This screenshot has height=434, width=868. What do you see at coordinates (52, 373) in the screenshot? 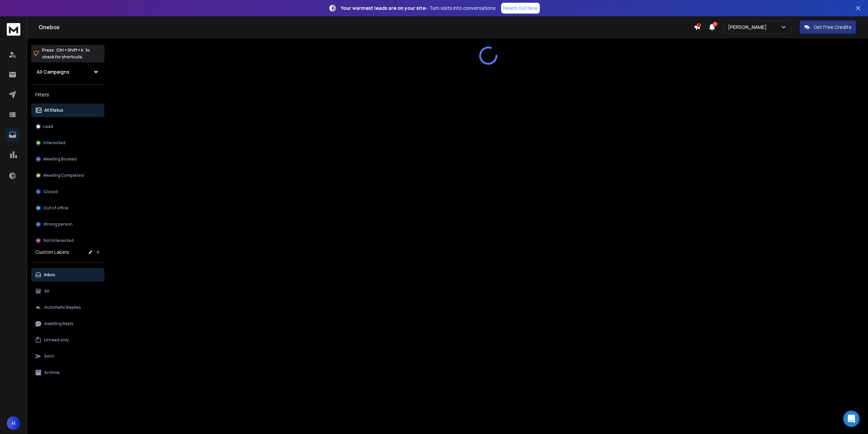
I see `p: Archive` at bounding box center [52, 373].